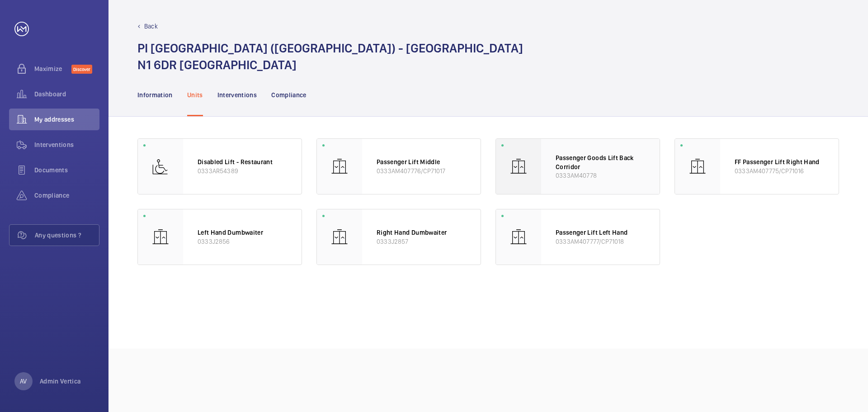 This screenshot has width=868, height=412. Describe the element at coordinates (67, 235) in the screenshot. I see `span: Any questions ?` at that location.